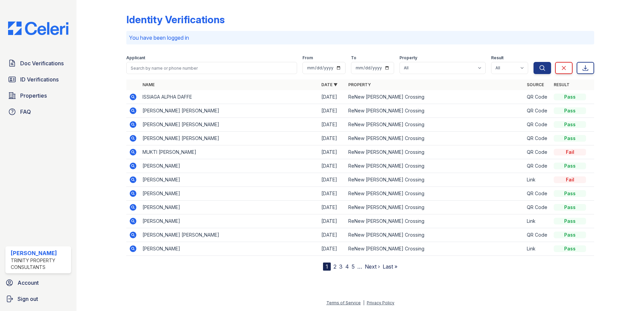 The height and width of the screenshot is (311, 644). Describe the element at coordinates (38, 63) in the screenshot. I see `a: Doc Verifications` at that location.